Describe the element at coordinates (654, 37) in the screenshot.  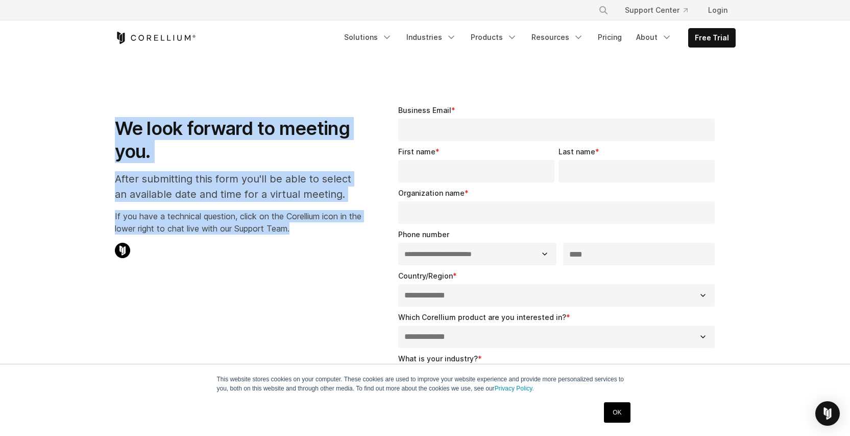
I see `a: About` at that location.